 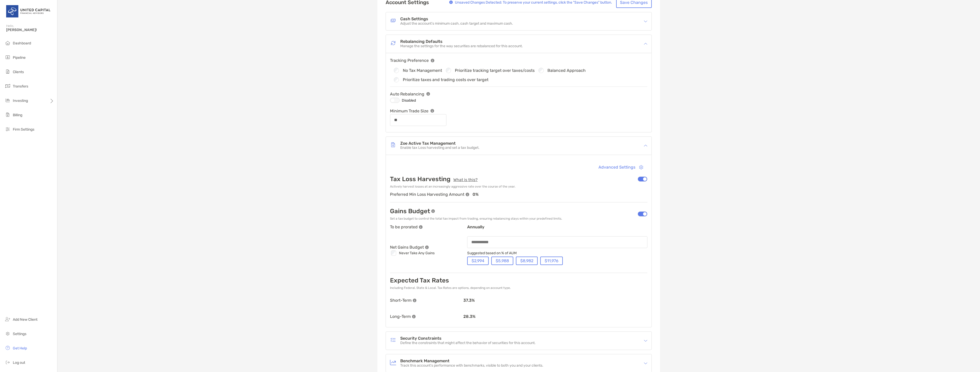 I want to click on p: Tracking Preference, so click(x=409, y=60).